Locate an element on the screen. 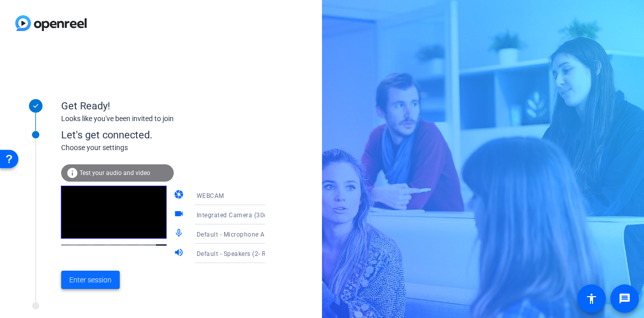 The width and height of the screenshot is (644, 318). mat-icon: mic_none is located at coordinates (180, 234).